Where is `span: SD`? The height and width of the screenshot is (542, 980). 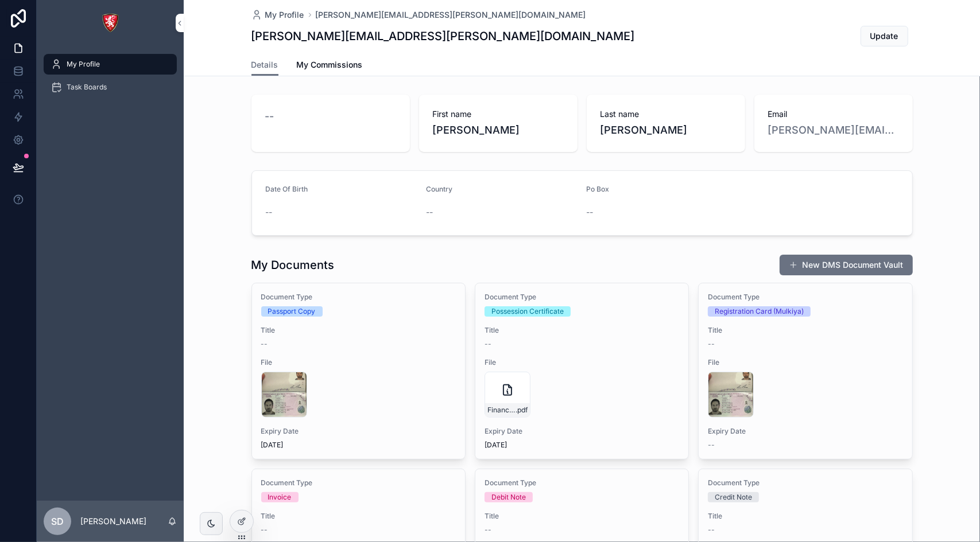 span: SD is located at coordinates (57, 521).